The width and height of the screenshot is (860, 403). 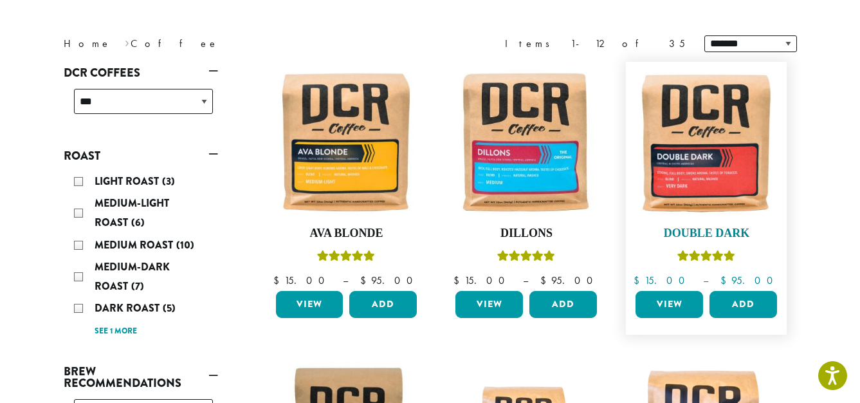 What do you see at coordinates (141, 73) in the screenshot?
I see `a: DCR Coffees` at bounding box center [141, 73].